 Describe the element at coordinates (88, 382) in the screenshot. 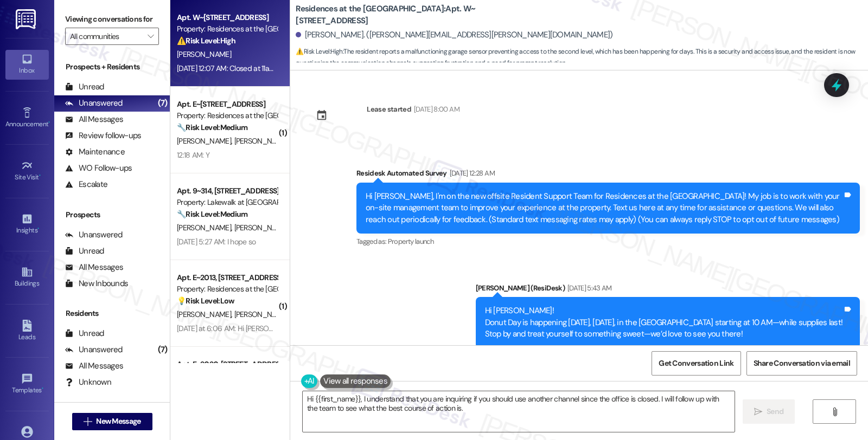

I see `div: Unknown` at that location.